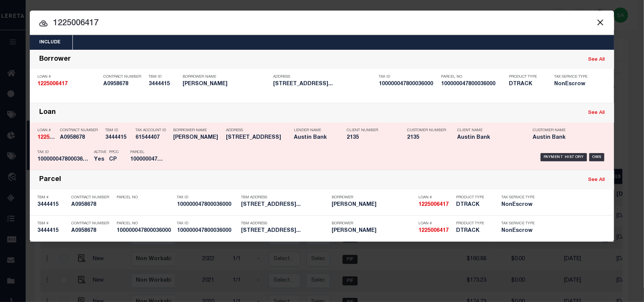 This screenshot has height=302, width=644. Describe the element at coordinates (114, 160) in the screenshot. I see `h5: CP` at that location.